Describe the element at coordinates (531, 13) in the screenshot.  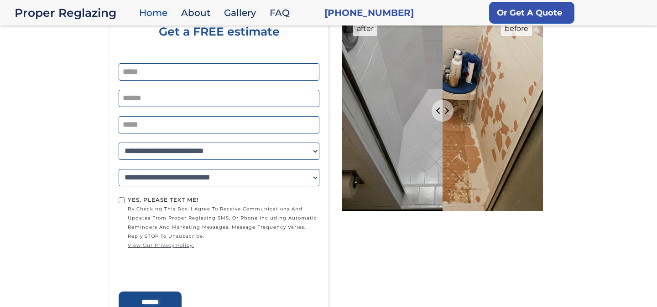
I see `a: Or Get A Quote` at that location.